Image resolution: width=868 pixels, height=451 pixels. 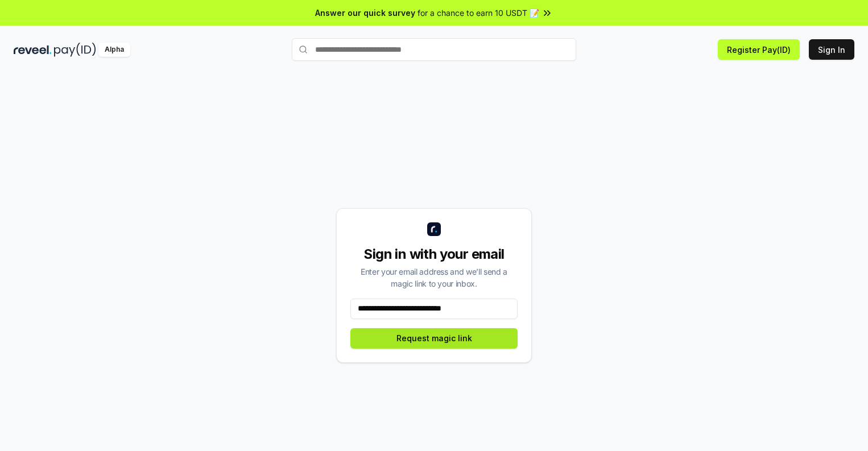 I want to click on span: for a chance to earn 10 USDT 📝, so click(x=478, y=13).